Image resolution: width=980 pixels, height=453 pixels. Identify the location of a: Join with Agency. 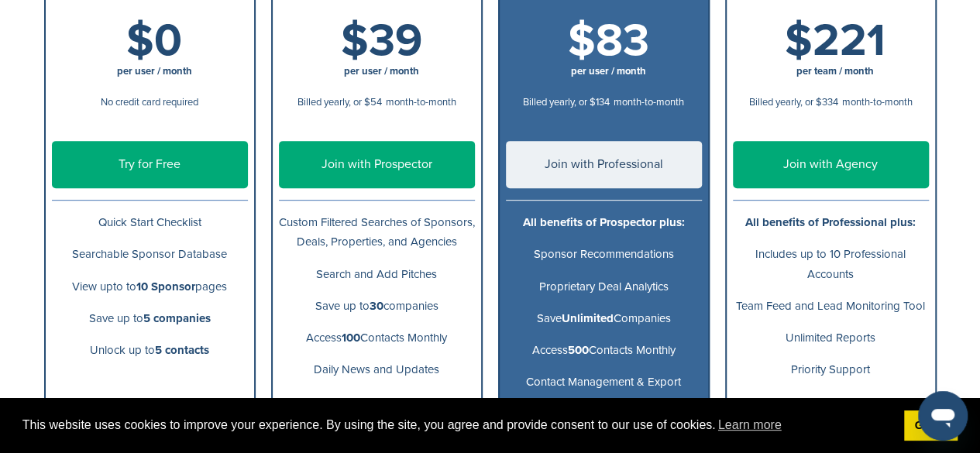
(830, 165).